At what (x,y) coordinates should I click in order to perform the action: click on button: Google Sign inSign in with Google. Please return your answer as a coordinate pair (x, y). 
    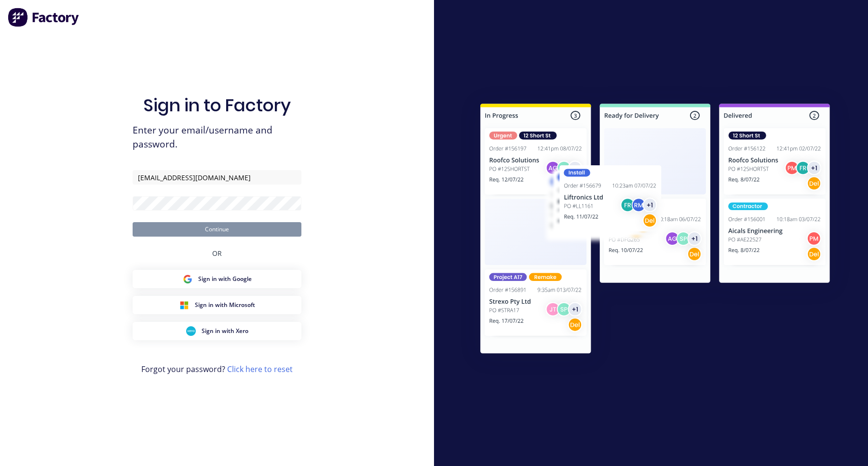
    Looking at the image, I should click on (217, 279).